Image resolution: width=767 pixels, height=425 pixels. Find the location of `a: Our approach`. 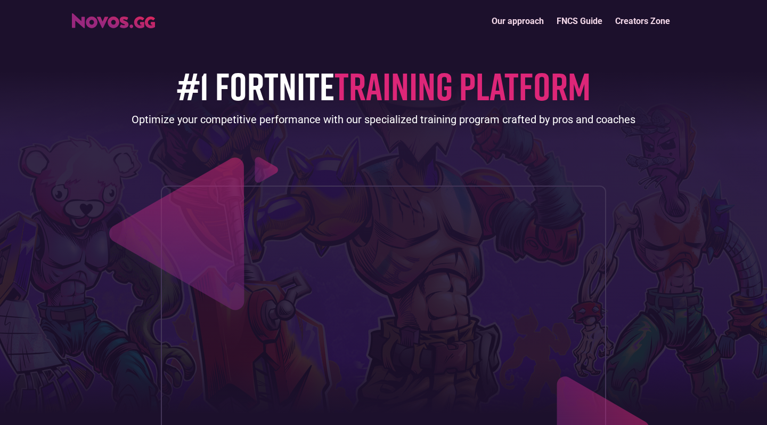

a: Our approach is located at coordinates (518, 21).